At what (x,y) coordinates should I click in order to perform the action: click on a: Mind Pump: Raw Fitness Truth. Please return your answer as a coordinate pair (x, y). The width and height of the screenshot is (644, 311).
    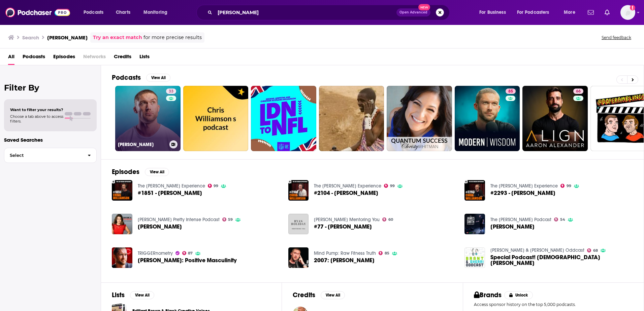
    Looking at the image, I should click on (345, 253).